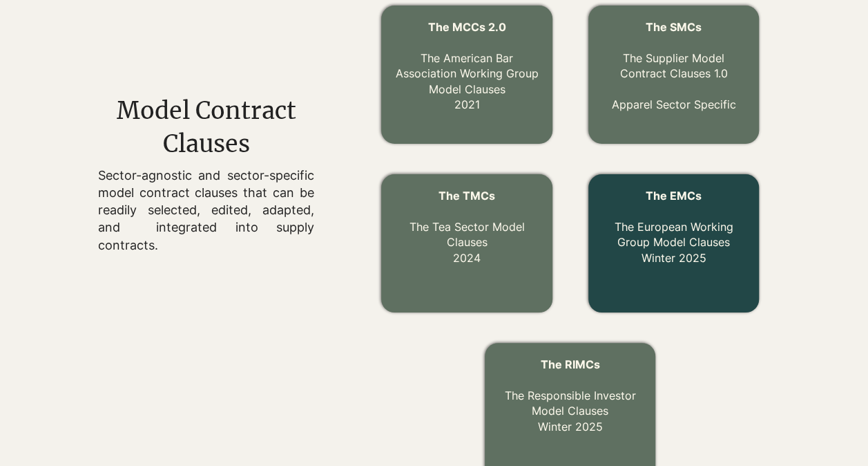 Image resolution: width=868 pixels, height=466 pixels. I want to click on a: The SMCs, so click(674, 27).